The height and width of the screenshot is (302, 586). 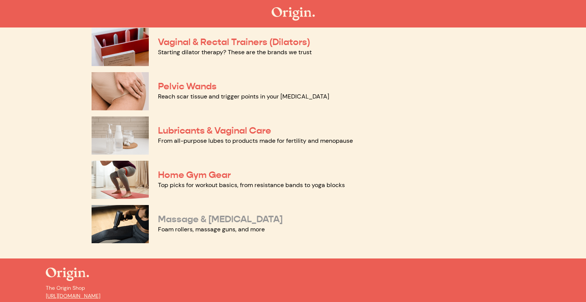 What do you see at coordinates (120, 136) in the screenshot?
I see `img: Lubricants & Vaginal Care` at bounding box center [120, 136].